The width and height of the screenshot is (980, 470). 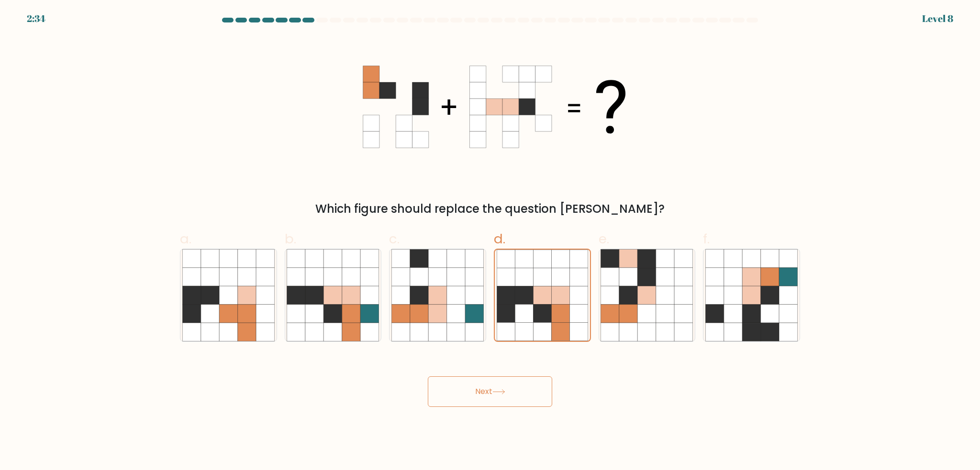 I want to click on span: d., so click(x=500, y=239).